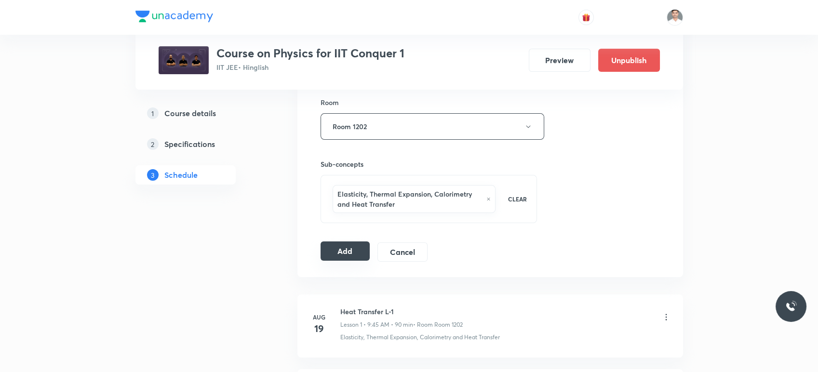  Describe the element at coordinates (559, 60) in the screenshot. I see `button: Preview` at that location.